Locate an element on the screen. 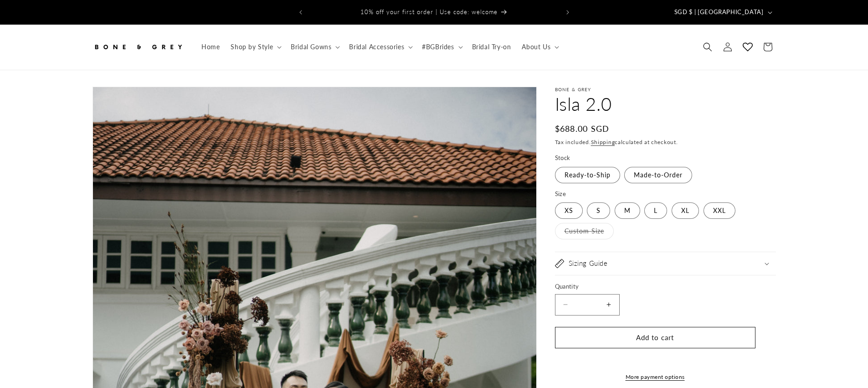 This screenshot has width=868, height=388. h2: Sizing Guide is located at coordinates (588, 264).